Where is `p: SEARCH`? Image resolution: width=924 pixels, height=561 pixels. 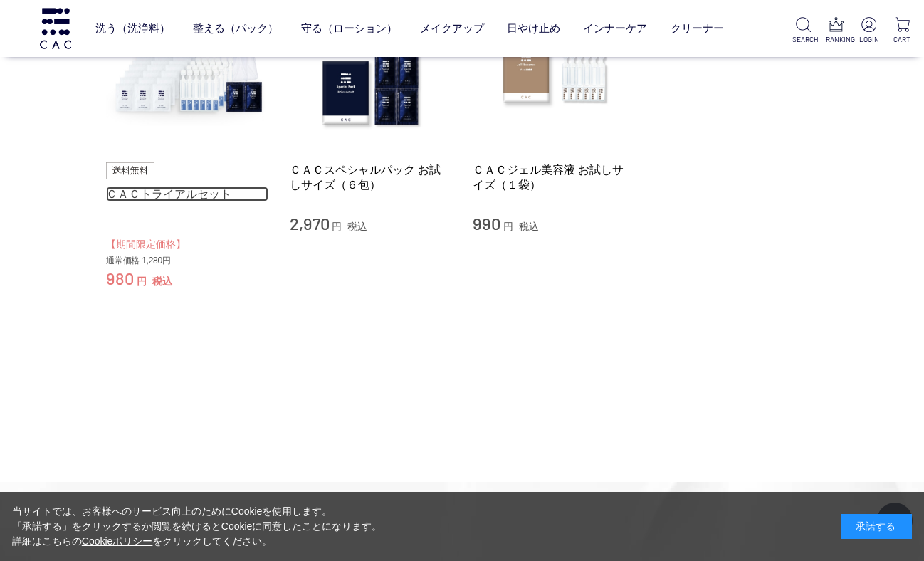 p: SEARCH is located at coordinates (803, 39).